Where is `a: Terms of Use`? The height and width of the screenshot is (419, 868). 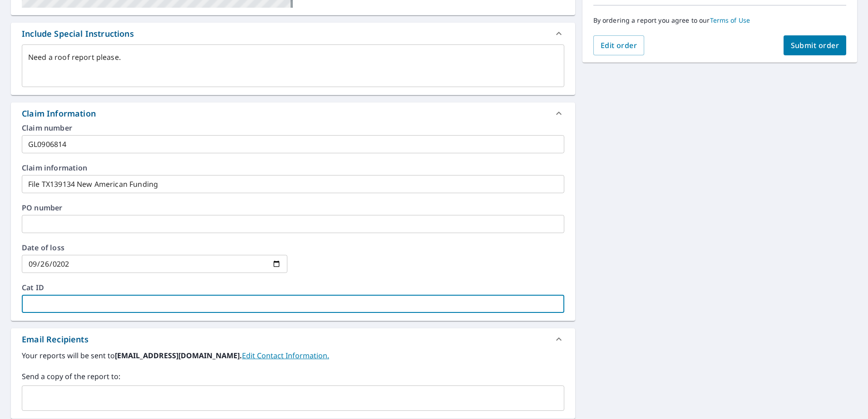 a: Terms of Use is located at coordinates (730, 20).